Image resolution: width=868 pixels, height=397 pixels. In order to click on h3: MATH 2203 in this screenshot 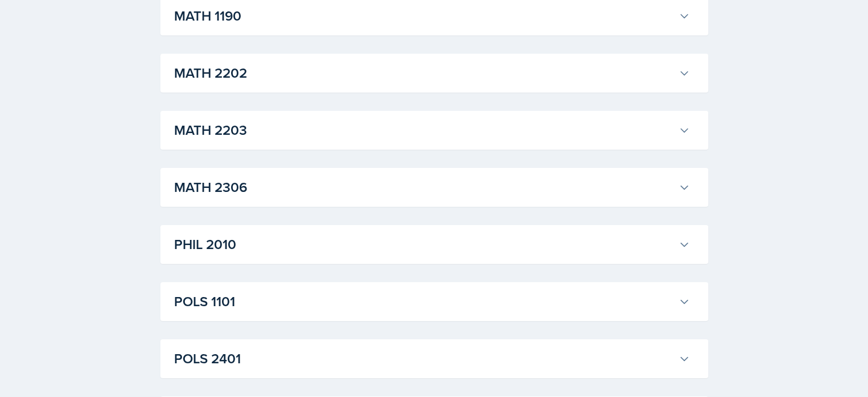, I will do `click(424, 130)`.